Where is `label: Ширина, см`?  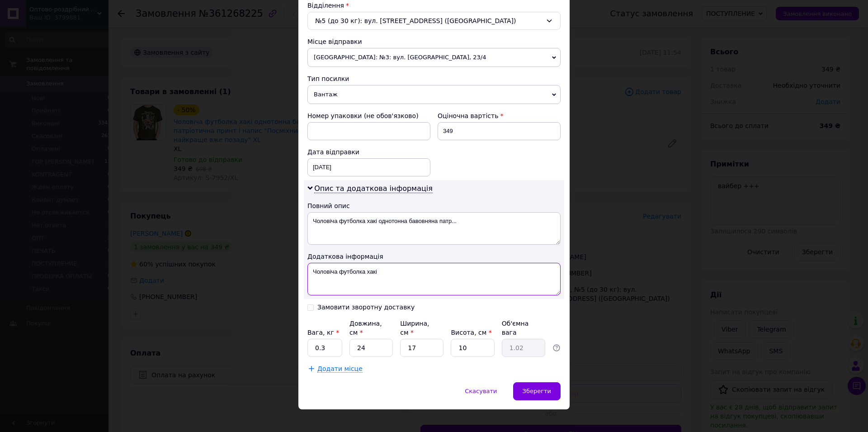
label: Ширина, см is located at coordinates (414, 328).